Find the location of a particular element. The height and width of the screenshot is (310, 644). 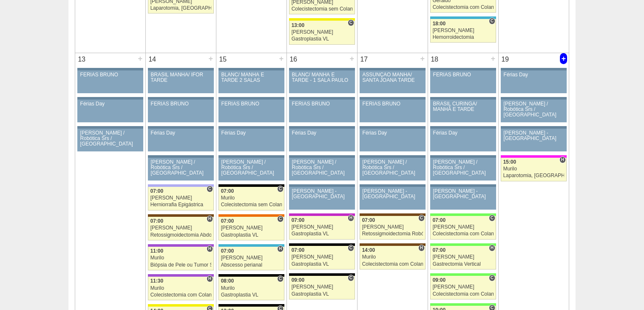

div: Gastrectomia Vertical is located at coordinates (463, 264).